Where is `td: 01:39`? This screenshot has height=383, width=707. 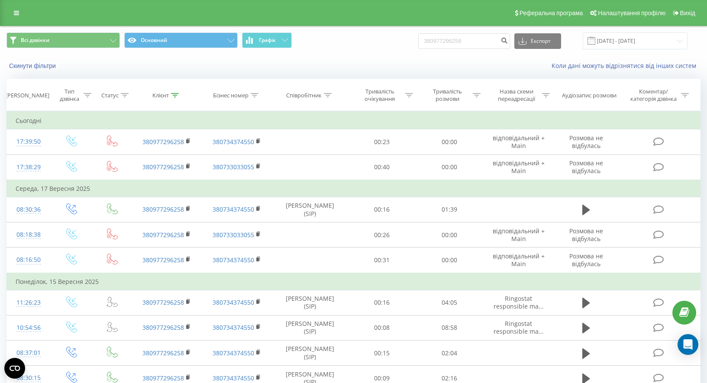 td: 01:39 is located at coordinates (450, 210).